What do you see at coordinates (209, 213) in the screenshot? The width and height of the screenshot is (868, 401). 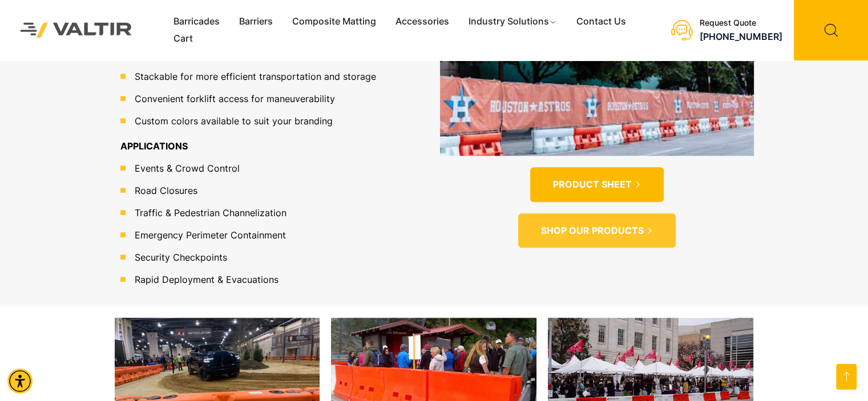 I see `span: Traffic & Pedestrian Channelization` at bounding box center [209, 213].